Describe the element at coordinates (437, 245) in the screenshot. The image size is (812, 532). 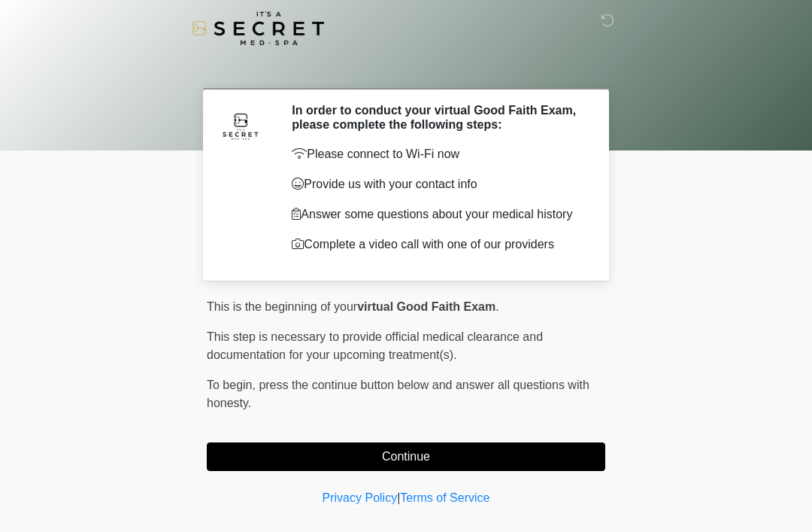
I see `p: Complete a video call with one of our providers` at that location.